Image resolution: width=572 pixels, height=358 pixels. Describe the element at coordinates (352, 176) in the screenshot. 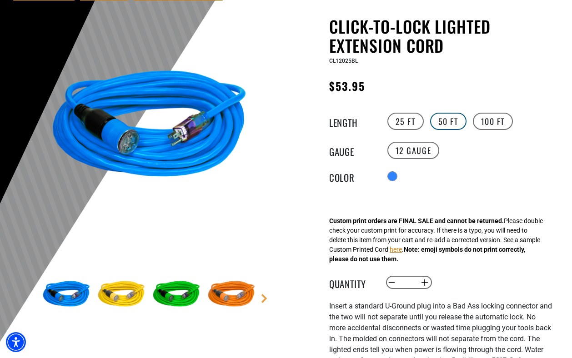

I see `legend: Color` at that location.